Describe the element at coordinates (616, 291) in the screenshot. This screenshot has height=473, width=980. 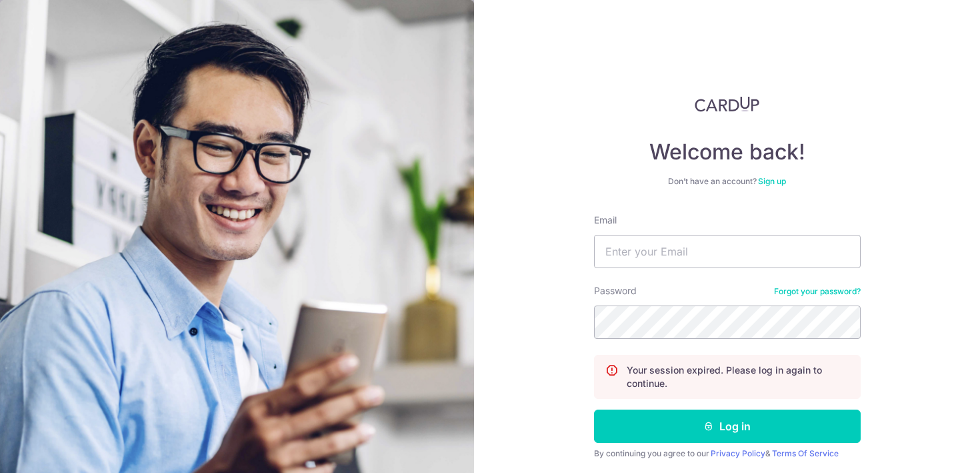
I see `label: Password` at that location.